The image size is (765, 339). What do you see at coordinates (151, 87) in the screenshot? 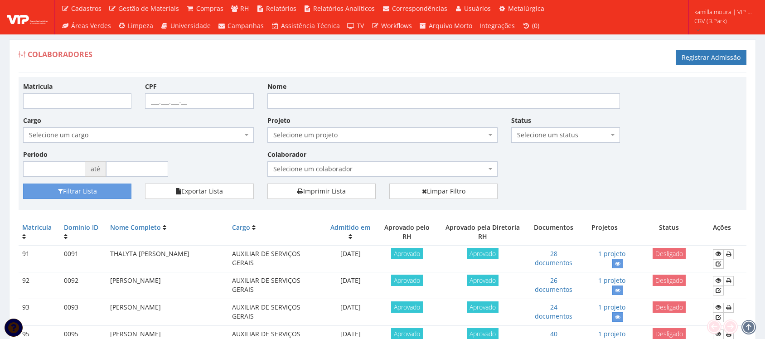
I see `label: CPF` at bounding box center [151, 87].